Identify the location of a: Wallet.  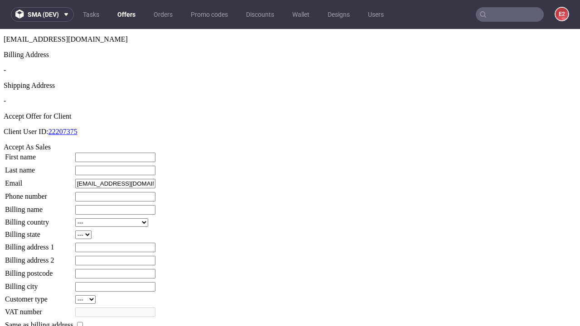
(301, 14).